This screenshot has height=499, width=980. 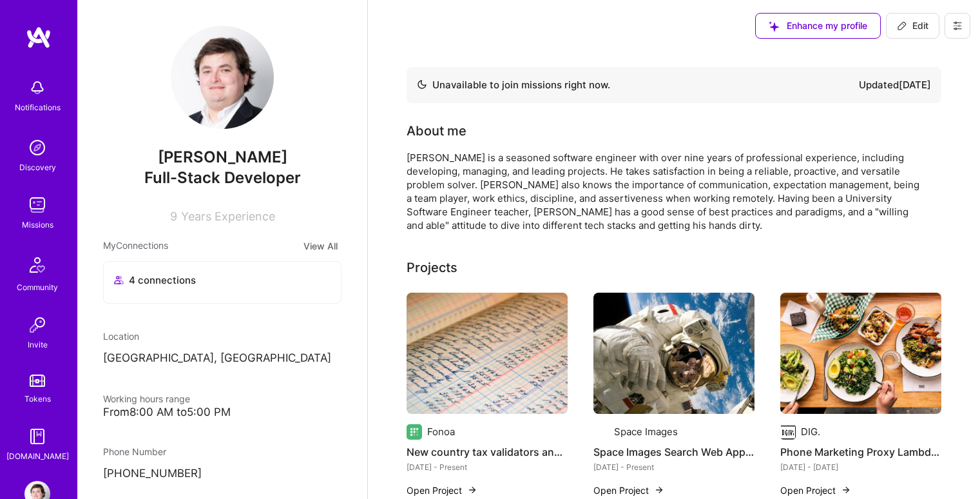 What do you see at coordinates (646, 431) in the screenshot?
I see `div: Space Images` at bounding box center [646, 431].